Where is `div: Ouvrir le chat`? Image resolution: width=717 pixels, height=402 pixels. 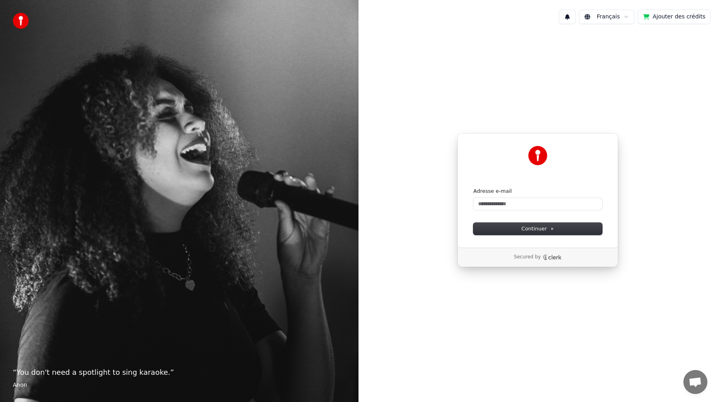 div: Ouvrir le chat is located at coordinates (696, 382).